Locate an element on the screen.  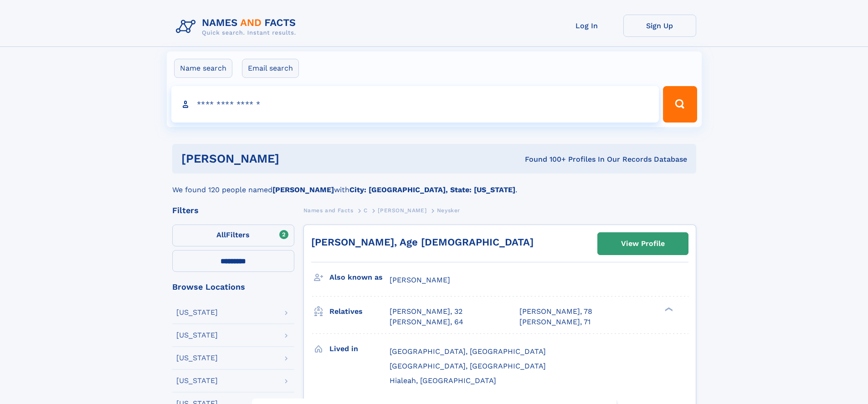
input: search input is located at coordinates (415, 105).